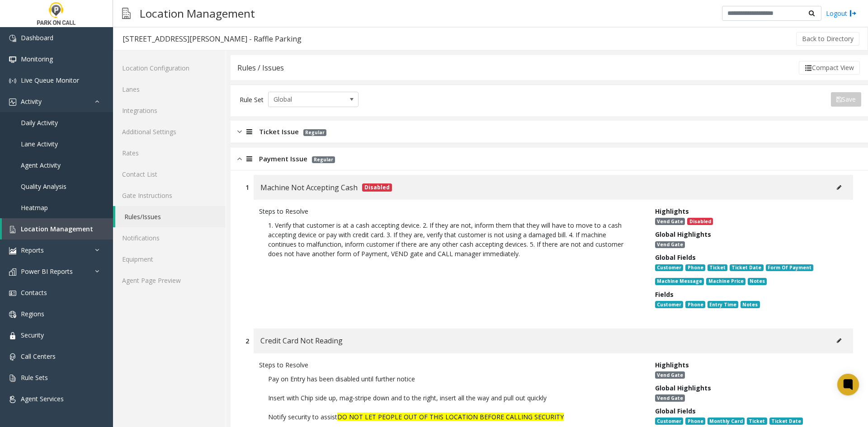 The height and width of the screenshot is (427, 868). Describe the element at coordinates (38, 356) in the screenshot. I see `span: Call Centers` at that location.